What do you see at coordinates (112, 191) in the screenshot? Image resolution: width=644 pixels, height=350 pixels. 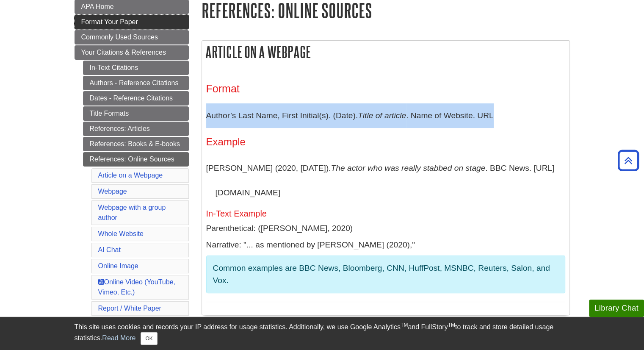 I see `a: Webpage` at bounding box center [112, 191].